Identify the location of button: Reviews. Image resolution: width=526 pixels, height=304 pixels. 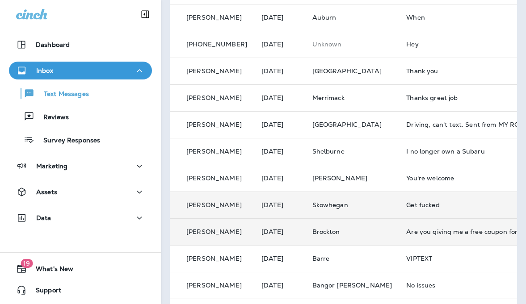
(80, 117).